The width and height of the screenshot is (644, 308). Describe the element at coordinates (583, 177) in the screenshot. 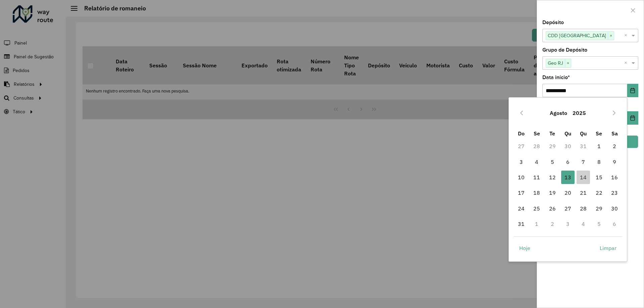

I see `td: 14` at that location.